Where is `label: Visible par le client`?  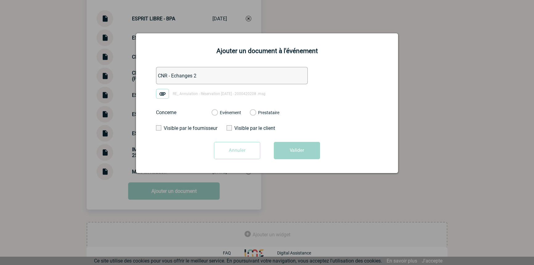
label: Visible par le client is located at coordinates (255, 128).